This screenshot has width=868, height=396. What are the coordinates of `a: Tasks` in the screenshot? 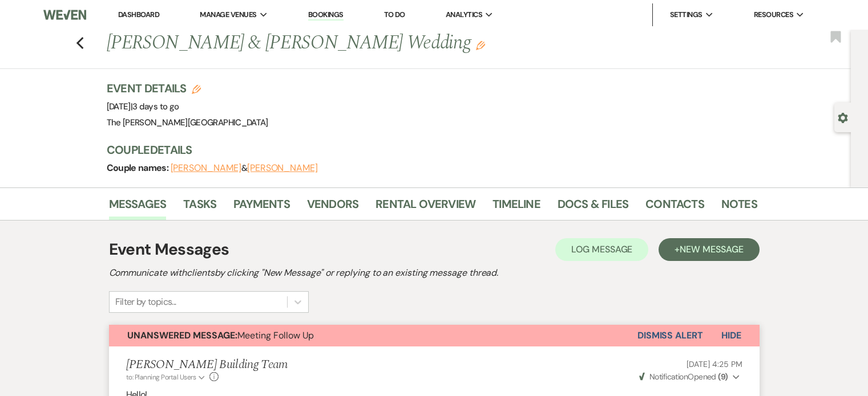 It's located at (199, 208).